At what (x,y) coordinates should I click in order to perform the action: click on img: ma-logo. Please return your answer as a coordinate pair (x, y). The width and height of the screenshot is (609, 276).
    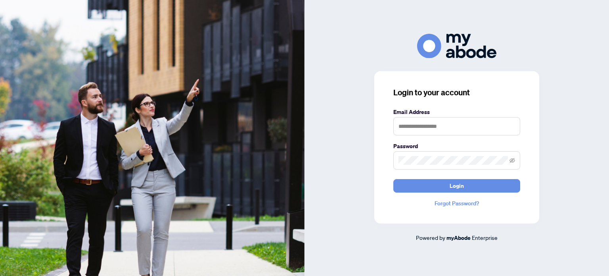
    Looking at the image, I should click on (457, 46).